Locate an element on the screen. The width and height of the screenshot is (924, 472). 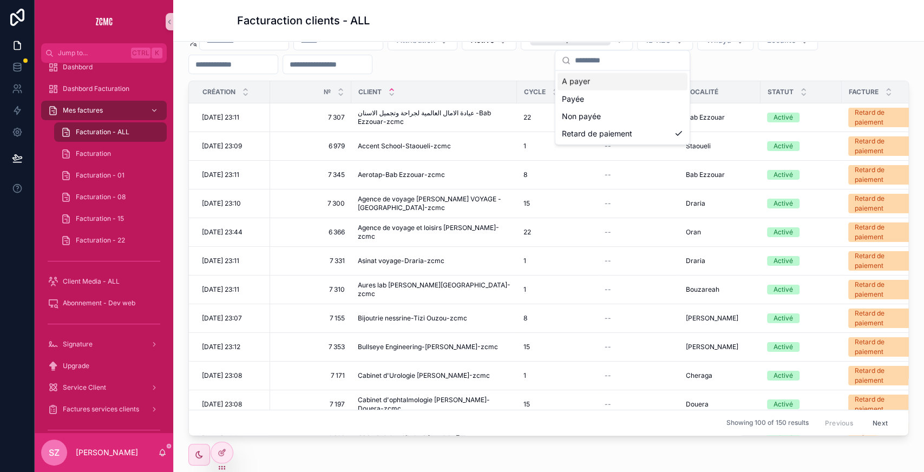
a: 6 979 is located at coordinates (311, 146).